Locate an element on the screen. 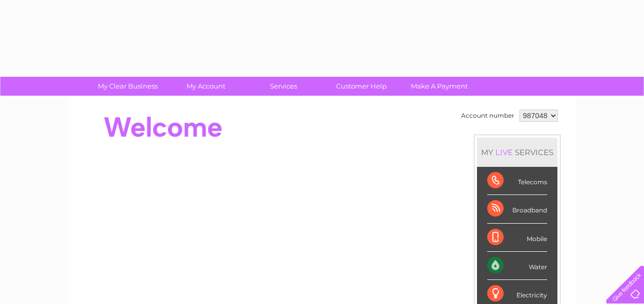  div: Mobile is located at coordinates (517, 238).